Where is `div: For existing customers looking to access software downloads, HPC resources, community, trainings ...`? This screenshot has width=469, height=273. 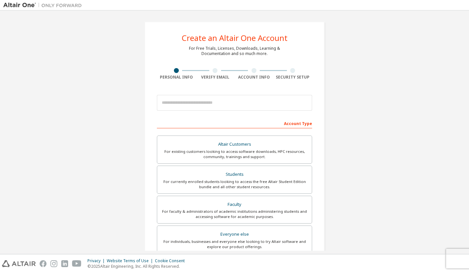 div: For existing customers looking to access software downloads, HPC resources, community, trainings ... is located at coordinates (235, 154).